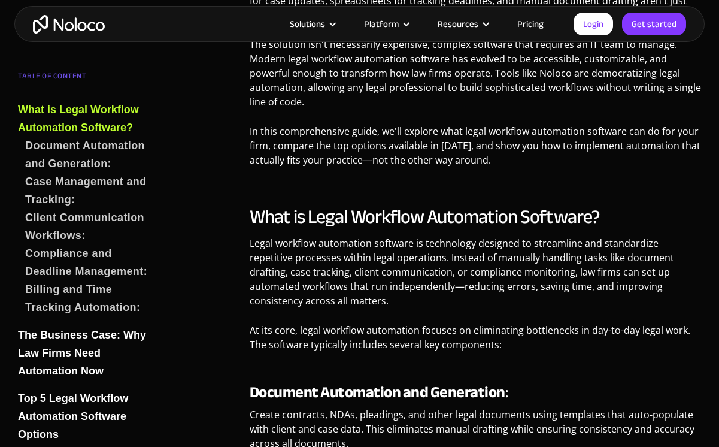 The width and height of the screenshot is (719, 447). Describe the element at coordinates (88, 154) in the screenshot. I see `div: Document Automation and Generation:` at that location.